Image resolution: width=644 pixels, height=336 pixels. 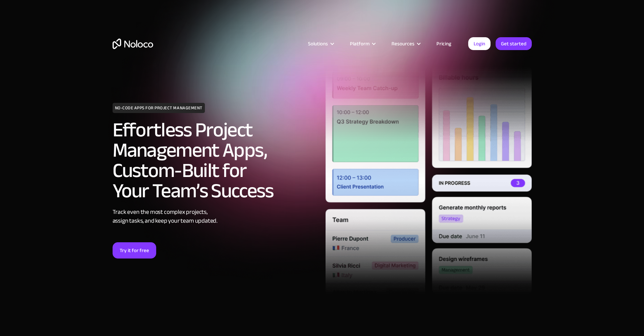 I want to click on h1: NO-CODE APPS FOR PROJECT MANAGEMENT, so click(x=158, y=108).